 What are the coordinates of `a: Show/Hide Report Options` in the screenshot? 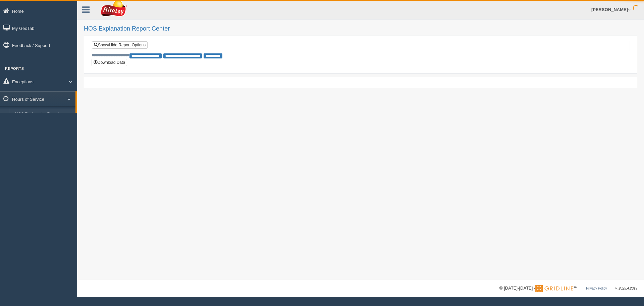 It's located at (120, 45).